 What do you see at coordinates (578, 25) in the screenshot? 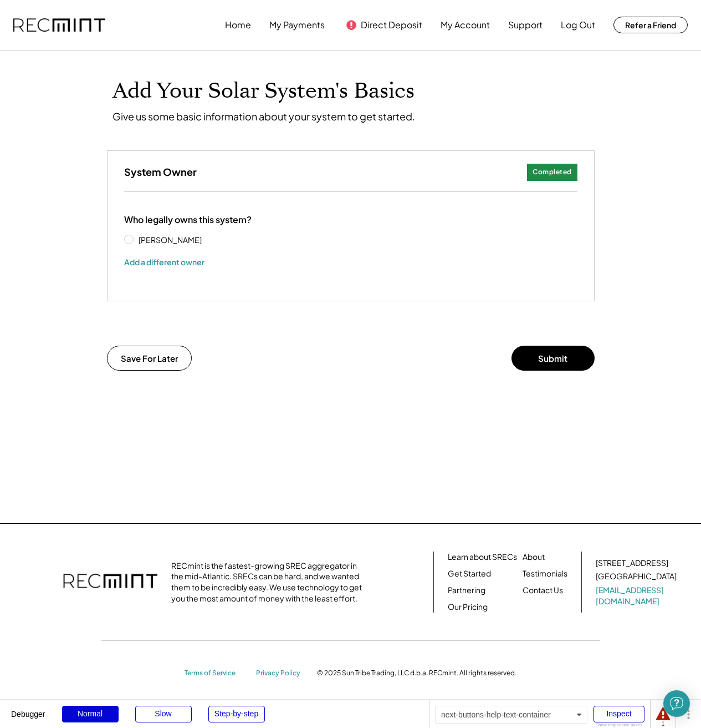
I see `button: Log Out` at bounding box center [578, 25].